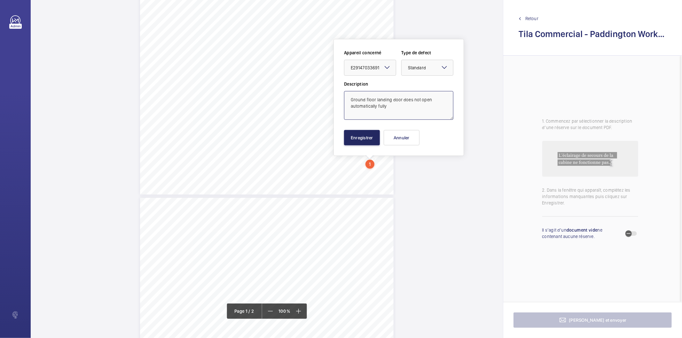 This screenshot has height=338, width=682. What do you see at coordinates (370, 164) in the screenshot?
I see `div: 1` at bounding box center [370, 164].